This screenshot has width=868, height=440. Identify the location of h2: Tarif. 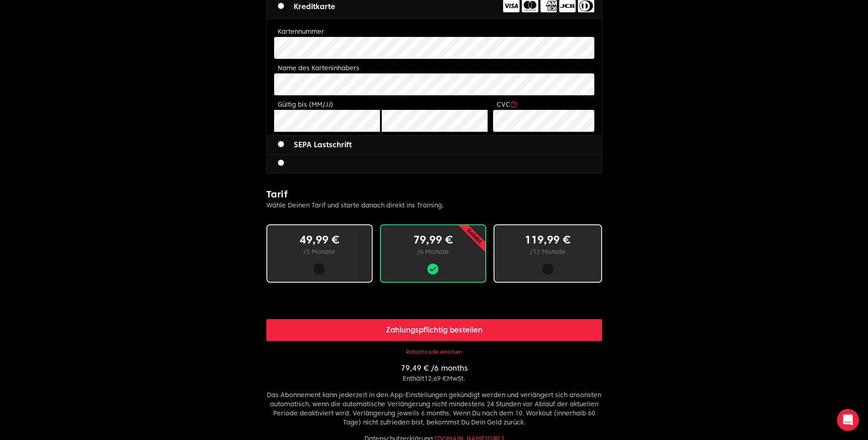
(434, 194).